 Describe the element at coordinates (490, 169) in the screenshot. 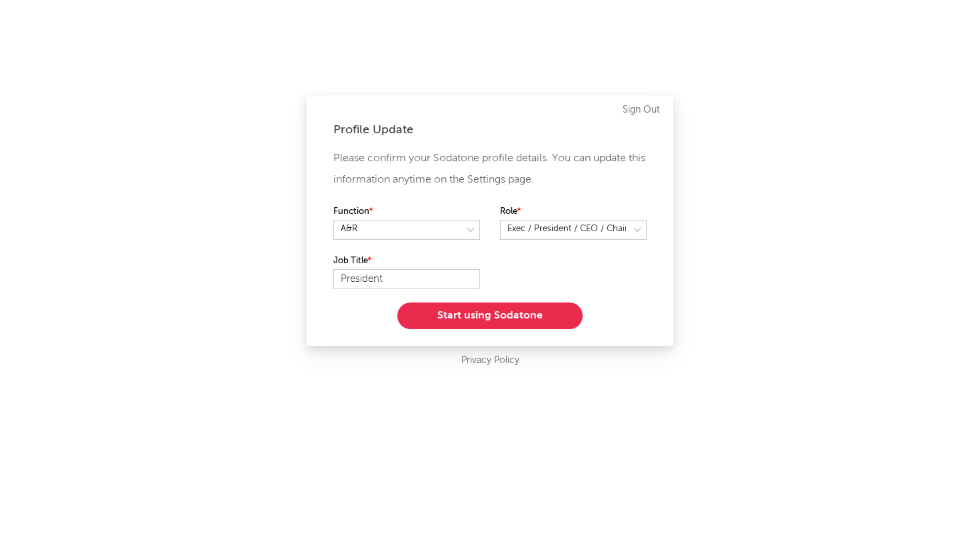

I see `p: Please confirm your Sodatone profile details. You can update this information anytime on the Sett...` at that location.